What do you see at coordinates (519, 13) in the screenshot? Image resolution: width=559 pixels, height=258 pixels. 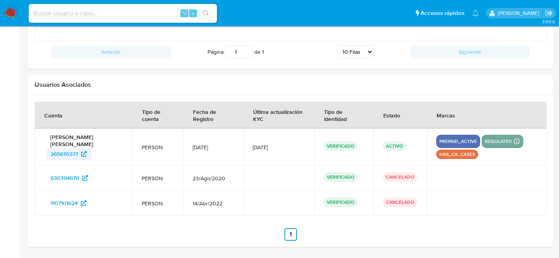 I see `p: facundo.marin@mercadolibre.com` at bounding box center [519, 13].